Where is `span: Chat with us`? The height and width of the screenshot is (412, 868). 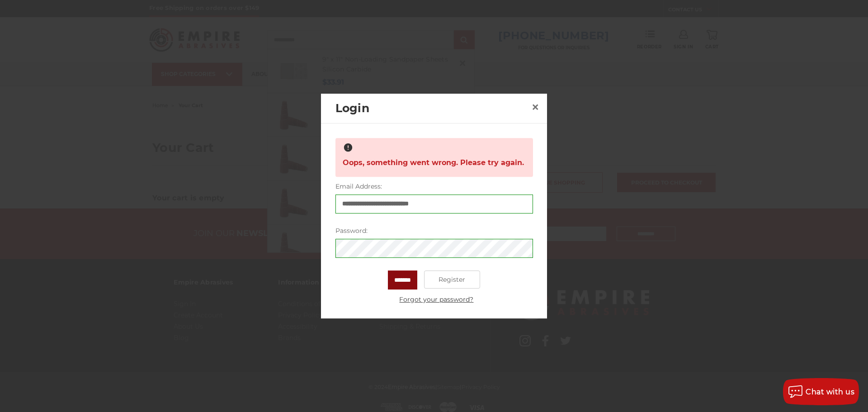 span: Chat with us is located at coordinates (829, 392).